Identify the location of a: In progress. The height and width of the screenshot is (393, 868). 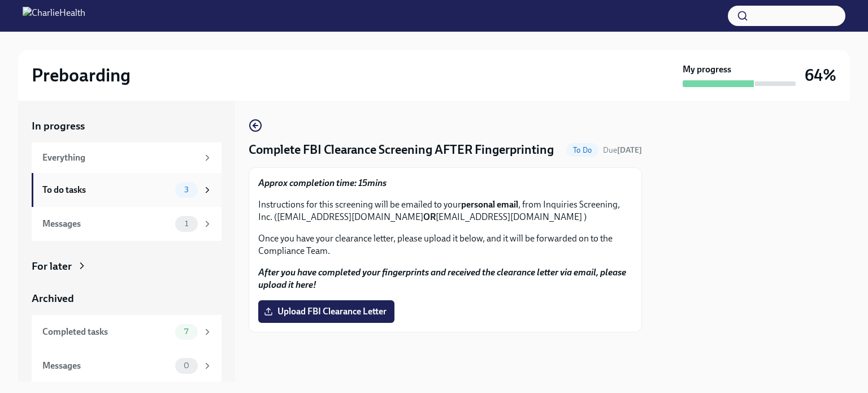
(127, 126).